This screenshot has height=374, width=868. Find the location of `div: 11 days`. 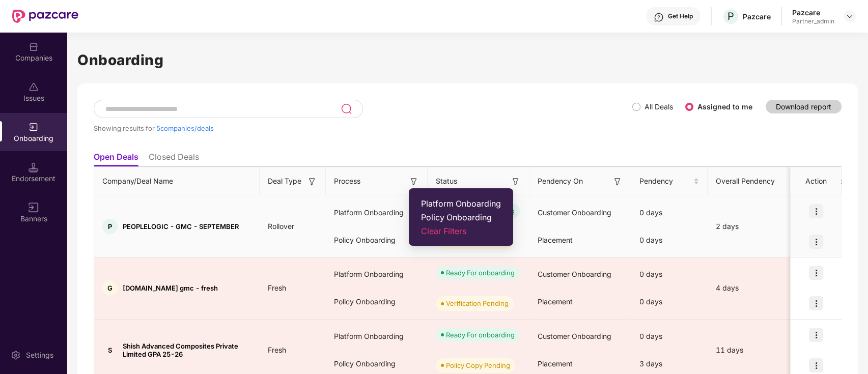

div: 11 days is located at coordinates (751, 350).